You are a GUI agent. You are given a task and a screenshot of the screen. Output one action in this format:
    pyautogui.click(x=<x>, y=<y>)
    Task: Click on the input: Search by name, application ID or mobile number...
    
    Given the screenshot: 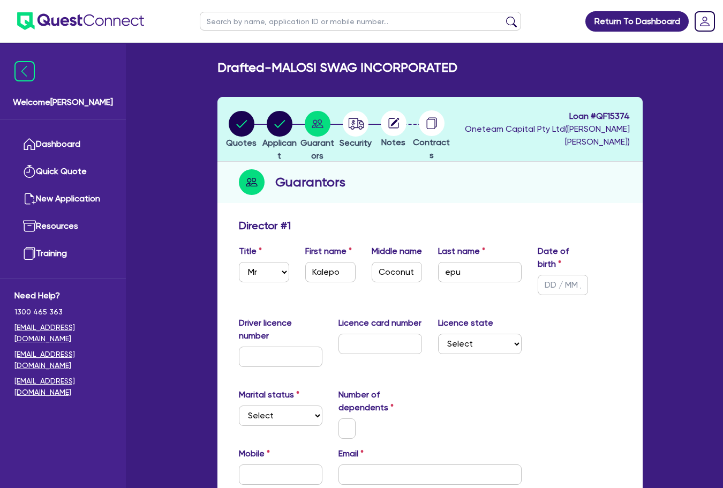 What is the action you would take?
    pyautogui.click(x=360, y=21)
    